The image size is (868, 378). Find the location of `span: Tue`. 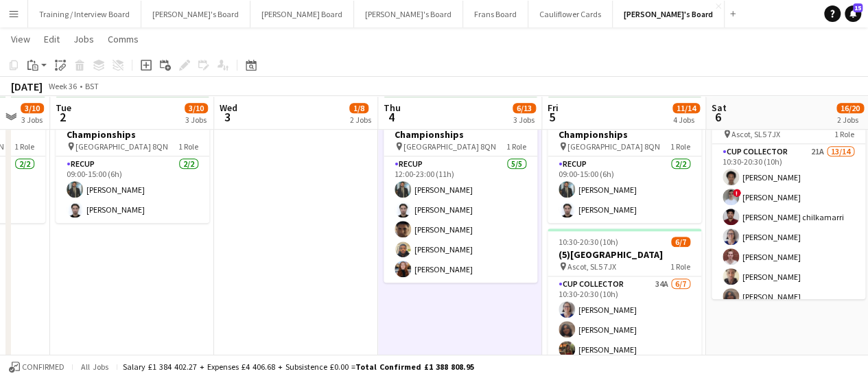

span: Tue is located at coordinates (63, 108).